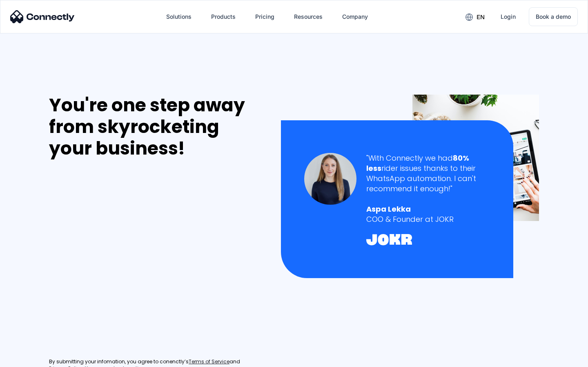 This screenshot has width=588, height=367. What do you see at coordinates (265, 17) in the screenshot?
I see `div: Pricing` at bounding box center [265, 17].